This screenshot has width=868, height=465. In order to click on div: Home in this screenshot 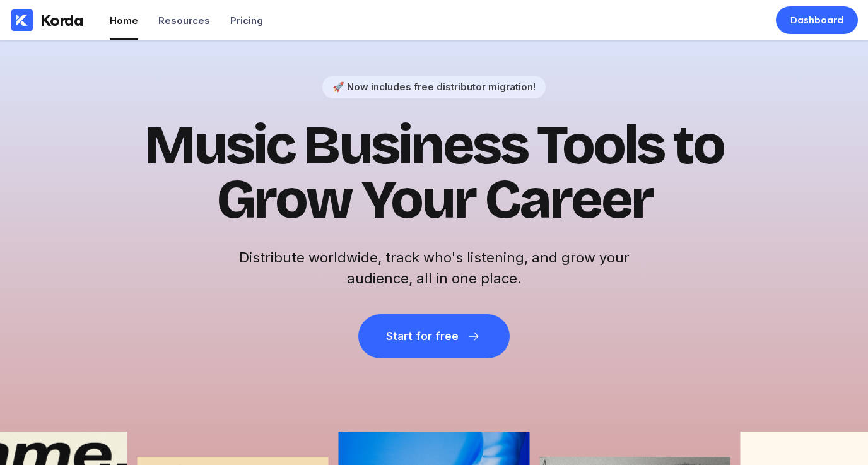, I will do `click(123, 20)`.